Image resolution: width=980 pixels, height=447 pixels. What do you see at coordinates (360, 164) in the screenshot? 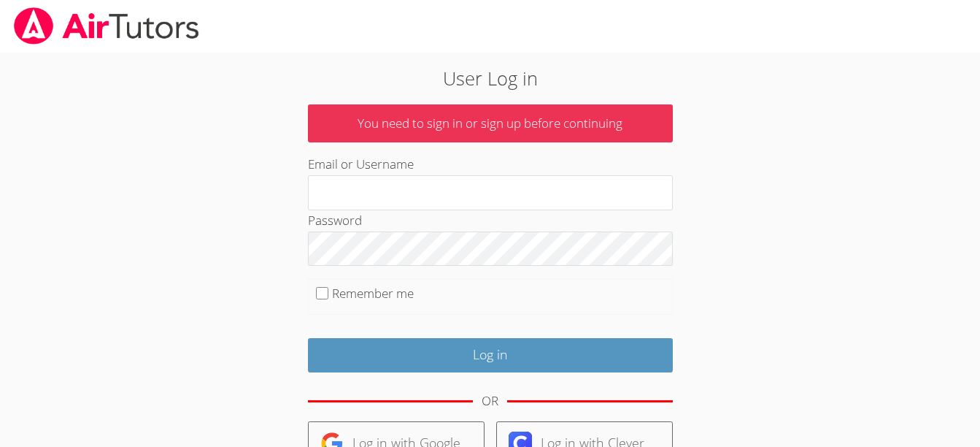
I see `label: Email or Username` at bounding box center [360, 164].